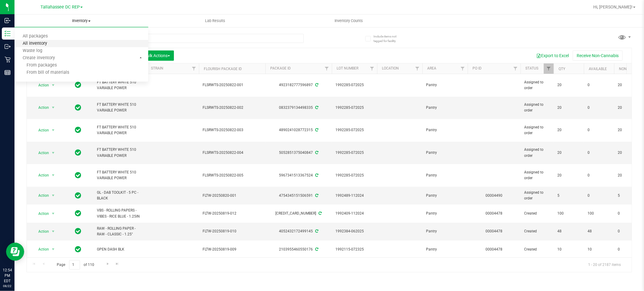 The image size is (644, 291). Describe the element at coordinates (35, 36) in the screenshot. I see `span: All packages` at that location.